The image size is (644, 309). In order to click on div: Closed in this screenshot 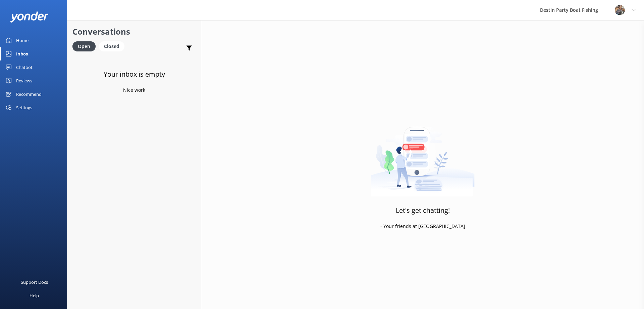, I will do `click(112, 46)`.